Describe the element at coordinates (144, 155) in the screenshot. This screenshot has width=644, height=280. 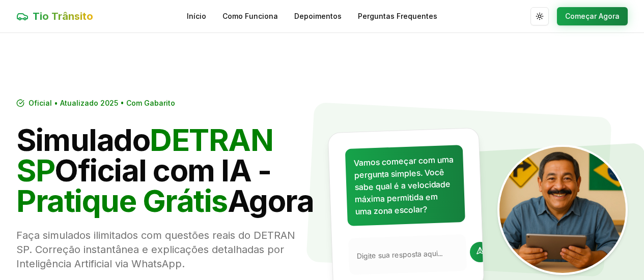
I see `span: DETRAN SP` at that location.